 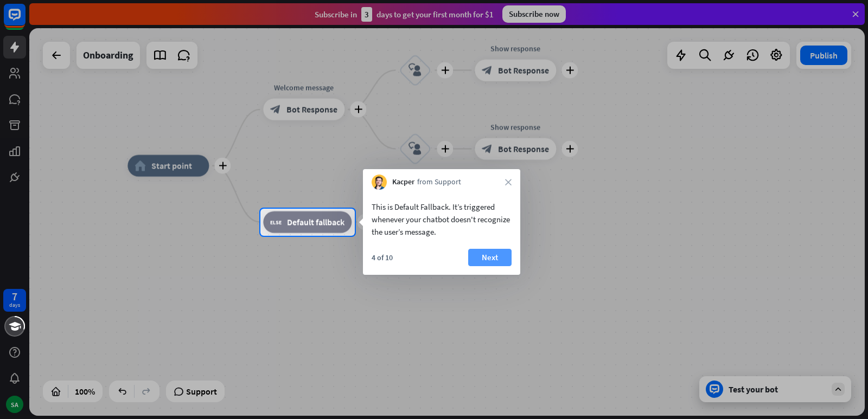 I want to click on span: Kacper, so click(x=403, y=182).